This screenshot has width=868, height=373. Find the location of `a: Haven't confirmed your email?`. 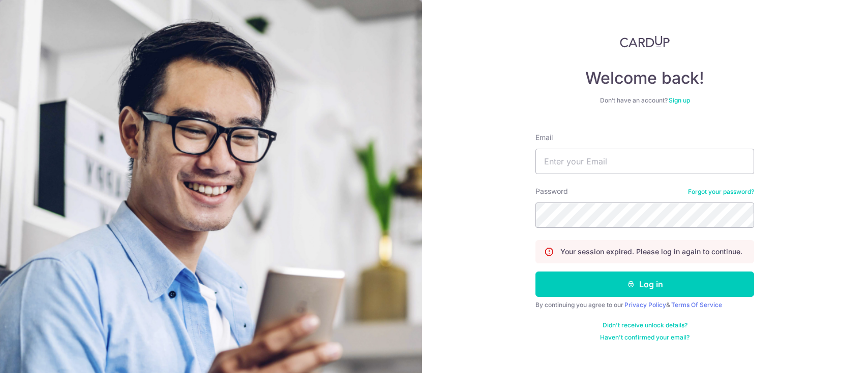

a: Haven't confirmed your email? is located at coordinates (644, 338).